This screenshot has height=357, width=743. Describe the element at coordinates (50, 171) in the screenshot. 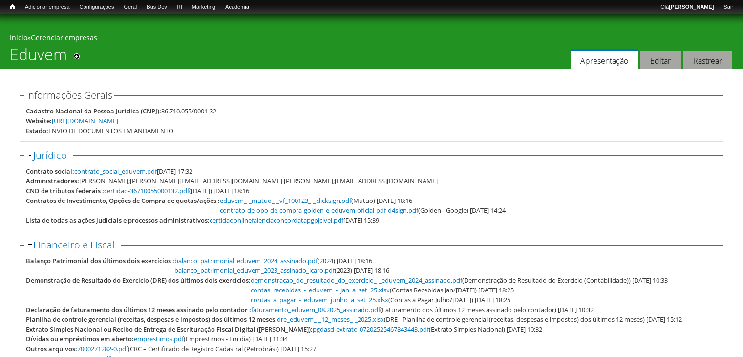

I see `div: Contrato social:` at that location.